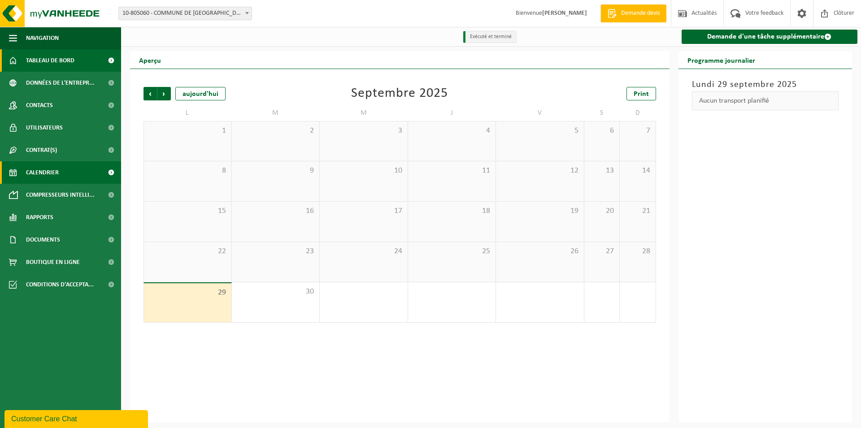  Describe the element at coordinates (602, 252) in the screenshot. I see `span: 27` at that location.